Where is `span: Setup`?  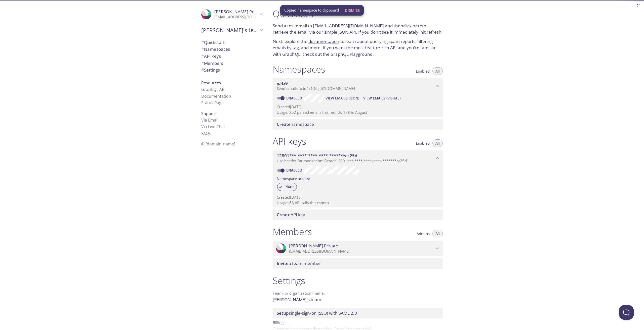
span: Setup is located at coordinates (282, 313).